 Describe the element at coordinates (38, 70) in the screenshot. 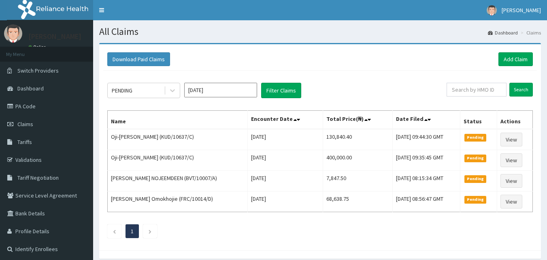

I see `span: Switch Providers` at that location.